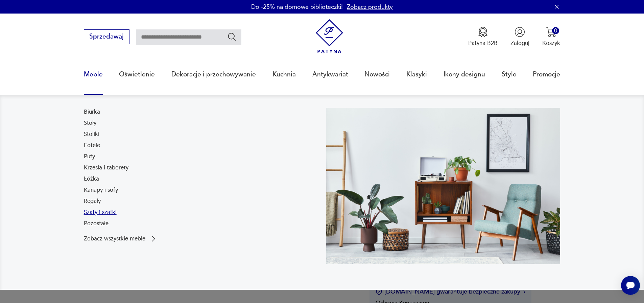 This screenshot has width=644, height=303. What do you see at coordinates (520, 37) in the screenshot?
I see `button: Zaloguj` at bounding box center [520, 37].